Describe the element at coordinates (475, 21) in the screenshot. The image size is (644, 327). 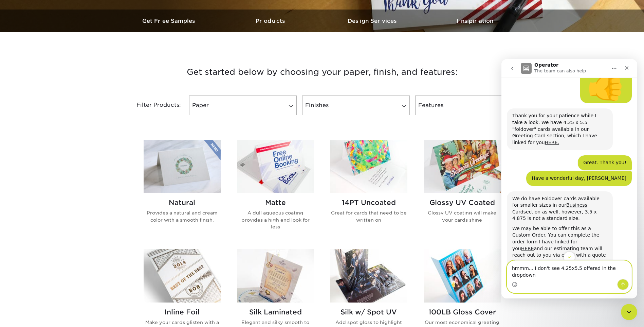
I see `h3: Inspiration` at that location.